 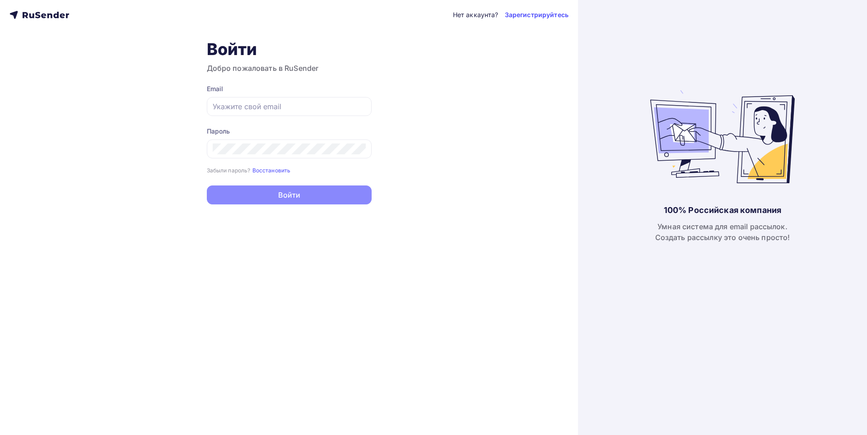 What do you see at coordinates (289, 131) in the screenshot?
I see `div: Пароль` at bounding box center [289, 131].